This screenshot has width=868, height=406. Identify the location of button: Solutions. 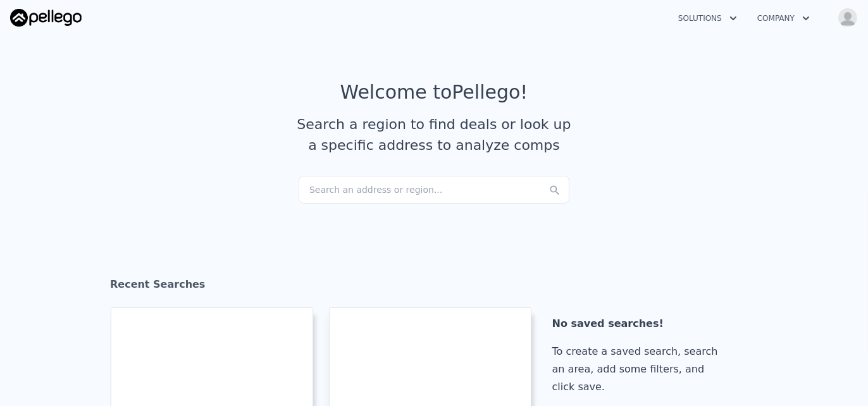
(707, 18).